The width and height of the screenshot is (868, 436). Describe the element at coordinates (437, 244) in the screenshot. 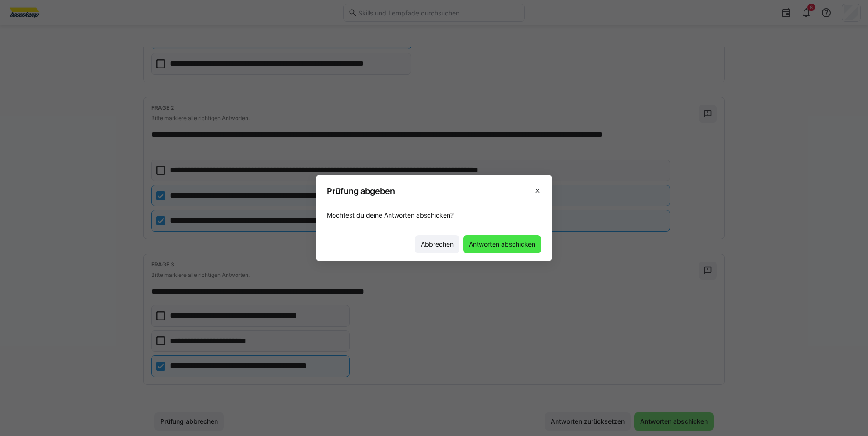

I see `span: Abbrechen` at that location.